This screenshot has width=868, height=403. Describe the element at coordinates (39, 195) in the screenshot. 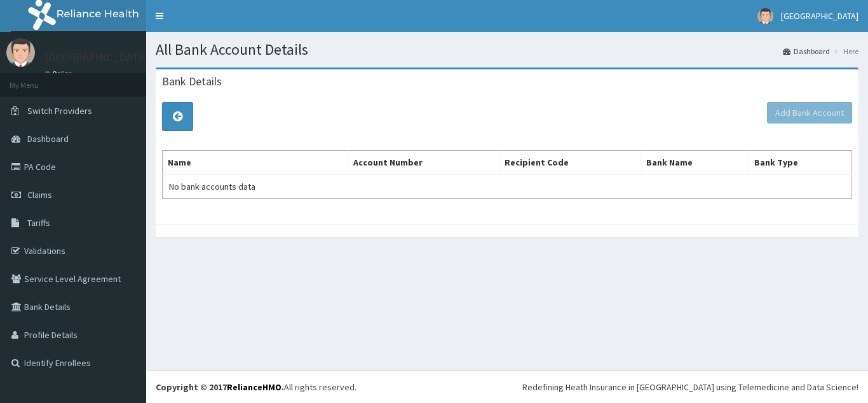

I see `span: Claims` at that location.